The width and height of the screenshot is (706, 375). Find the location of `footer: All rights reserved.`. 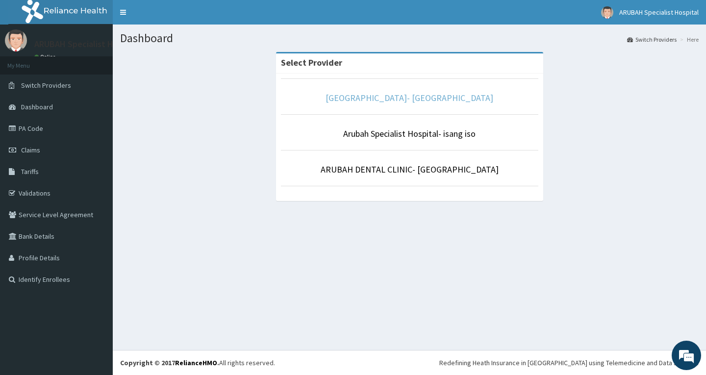

footer: All rights reserved. is located at coordinates (409, 362).